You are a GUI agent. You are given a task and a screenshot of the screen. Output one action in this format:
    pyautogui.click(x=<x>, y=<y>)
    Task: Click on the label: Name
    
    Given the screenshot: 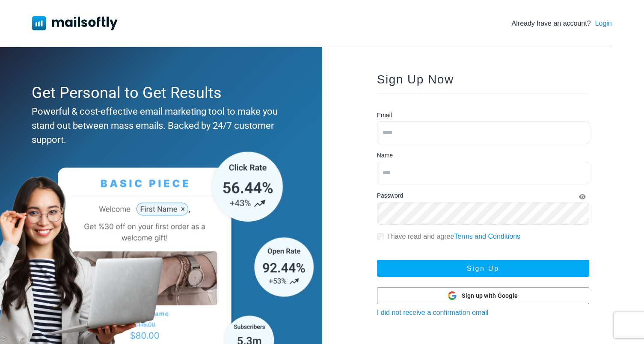 What is the action you would take?
    pyautogui.click(x=385, y=155)
    